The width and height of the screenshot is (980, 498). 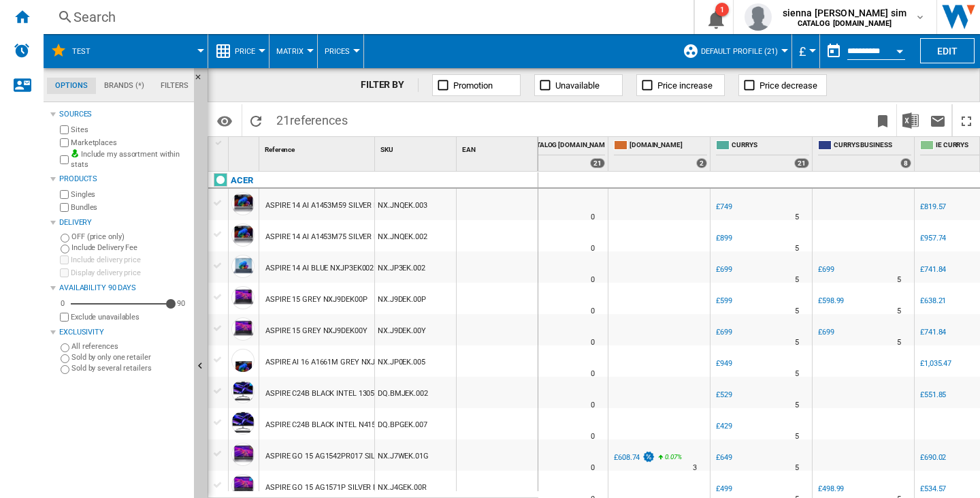 What do you see at coordinates (415, 267) in the screenshot?
I see `div: NX.JP3EK.002` at bounding box center [415, 267].